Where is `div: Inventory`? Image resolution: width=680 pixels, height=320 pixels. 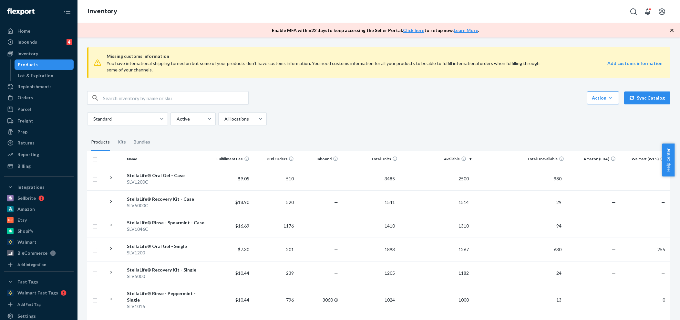
div: Inventory is located at coordinates (28, 54).